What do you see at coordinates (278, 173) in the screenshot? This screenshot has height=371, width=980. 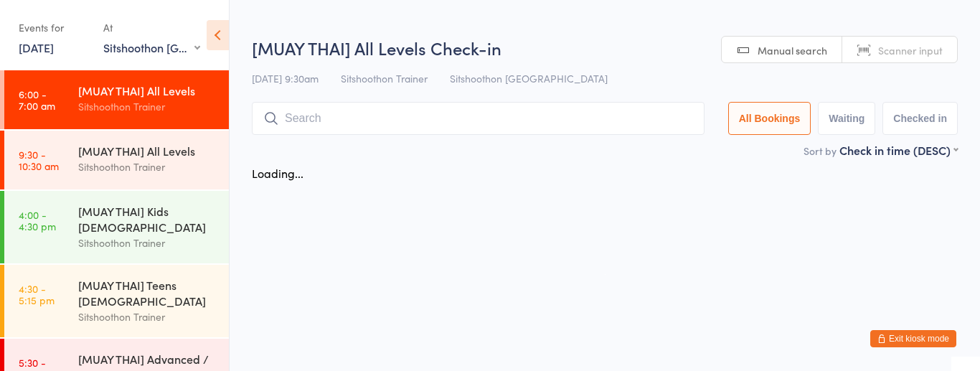 I see `div: Loading...` at bounding box center [278, 173].